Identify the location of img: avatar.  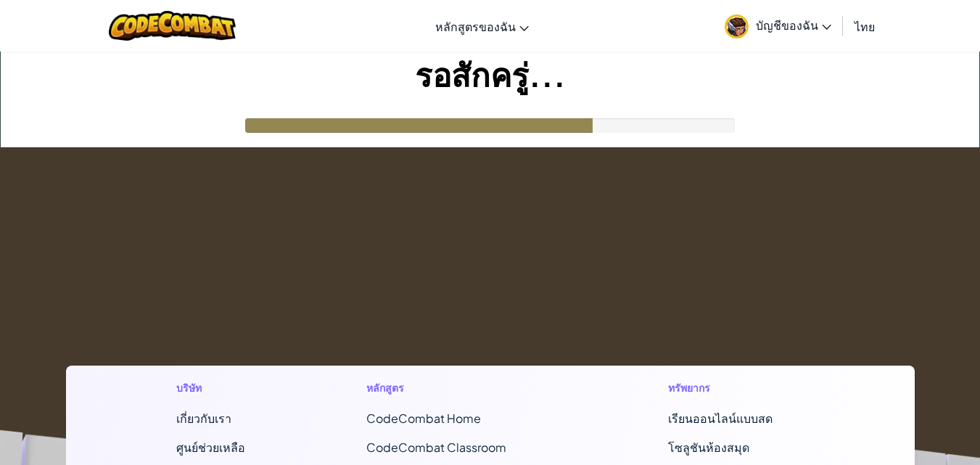
(736, 26).